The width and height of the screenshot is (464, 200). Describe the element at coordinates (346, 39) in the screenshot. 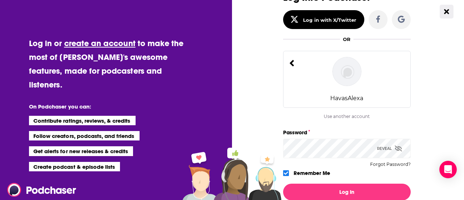

I see `div: OR` at that location.